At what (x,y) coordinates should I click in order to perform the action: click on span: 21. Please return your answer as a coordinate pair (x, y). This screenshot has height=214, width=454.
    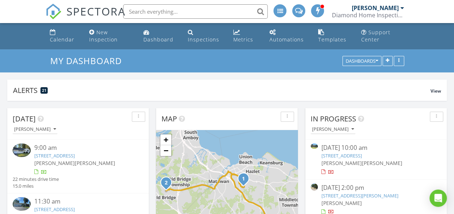
    Looking at the image, I should click on (44, 91).